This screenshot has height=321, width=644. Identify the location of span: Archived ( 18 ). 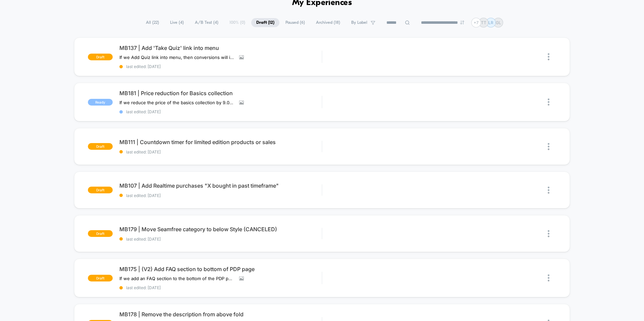
(328, 22).